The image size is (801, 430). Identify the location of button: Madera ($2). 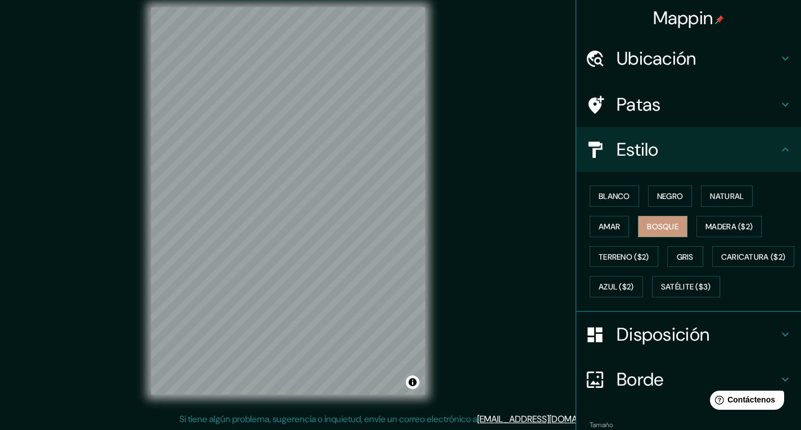
(729, 226).